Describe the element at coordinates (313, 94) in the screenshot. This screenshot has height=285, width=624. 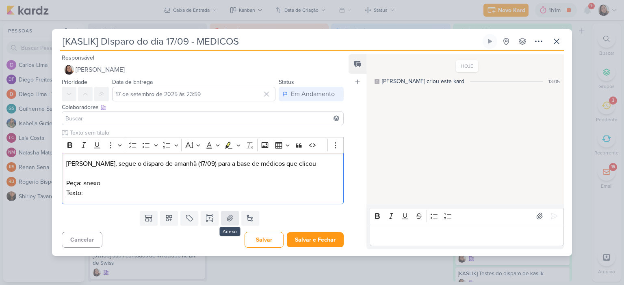
I see `div: Em Andamento` at that location.